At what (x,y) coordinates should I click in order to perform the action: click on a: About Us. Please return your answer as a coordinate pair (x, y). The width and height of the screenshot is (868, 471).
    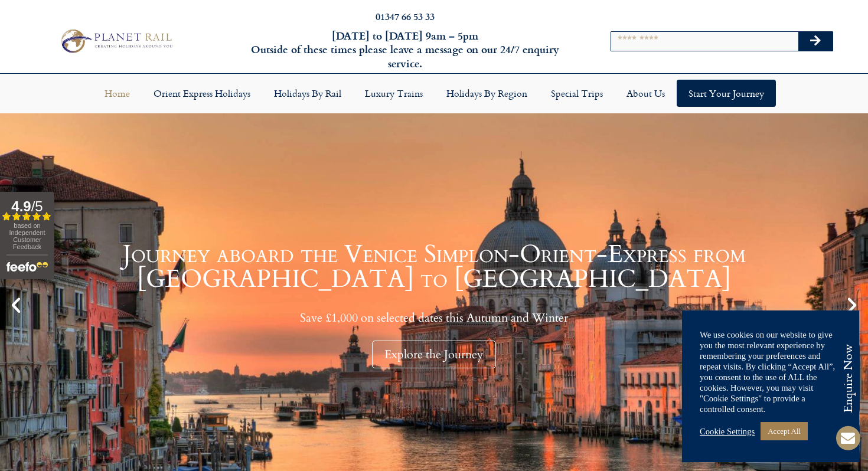
    Looking at the image, I should click on (645, 93).